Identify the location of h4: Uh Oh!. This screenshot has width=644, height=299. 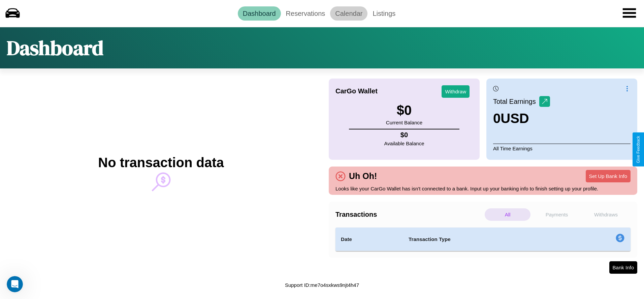
(363, 176).